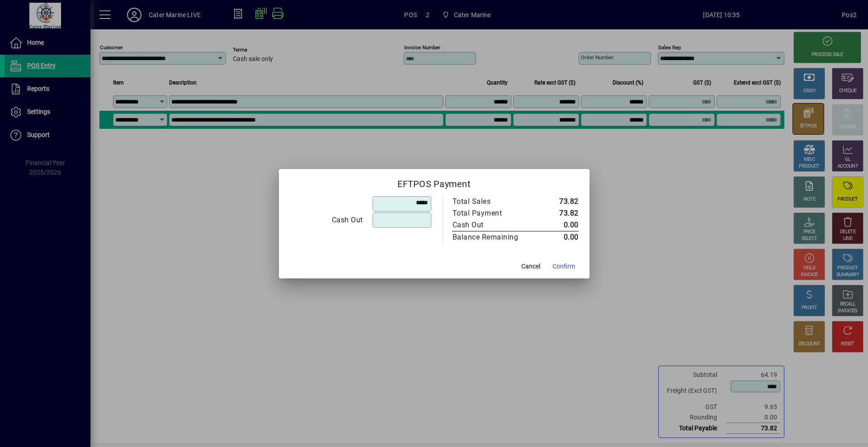 This screenshot has height=447, width=868. Describe the element at coordinates (490, 237) in the screenshot. I see `div: Balance Remaining` at that location.